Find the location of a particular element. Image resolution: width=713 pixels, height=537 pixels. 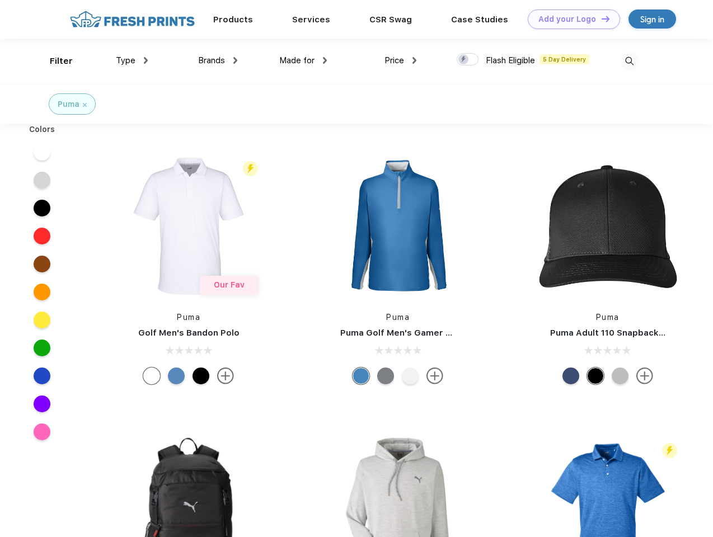

span: 5 Day Delivery is located at coordinates (564, 59).